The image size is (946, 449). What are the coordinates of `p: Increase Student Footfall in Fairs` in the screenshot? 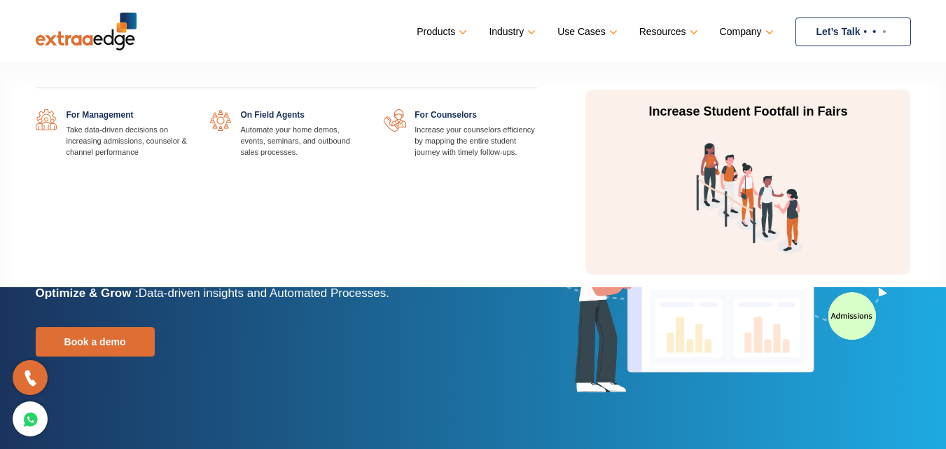 It's located at (748, 112).